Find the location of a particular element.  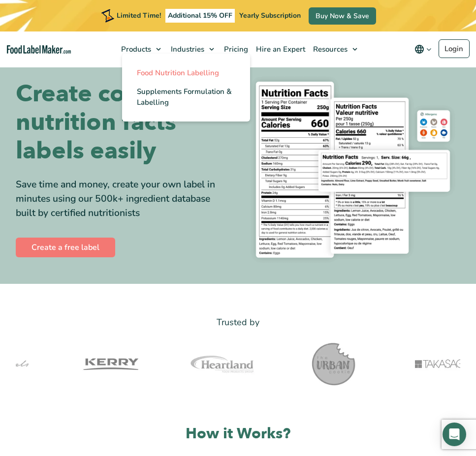

span: Pricing is located at coordinates (235, 49).